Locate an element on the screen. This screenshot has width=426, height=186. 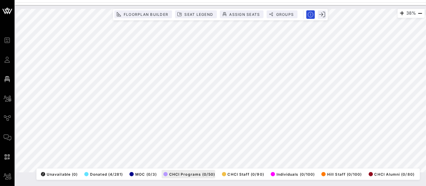
span: Groups is located at coordinates (285, 14).